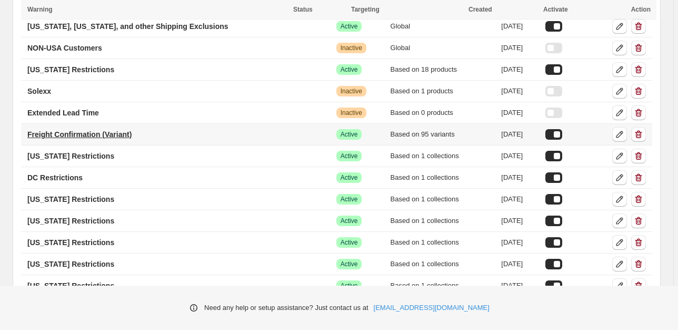  What do you see at coordinates (303, 9) in the screenshot?
I see `span: Status` at bounding box center [303, 9].